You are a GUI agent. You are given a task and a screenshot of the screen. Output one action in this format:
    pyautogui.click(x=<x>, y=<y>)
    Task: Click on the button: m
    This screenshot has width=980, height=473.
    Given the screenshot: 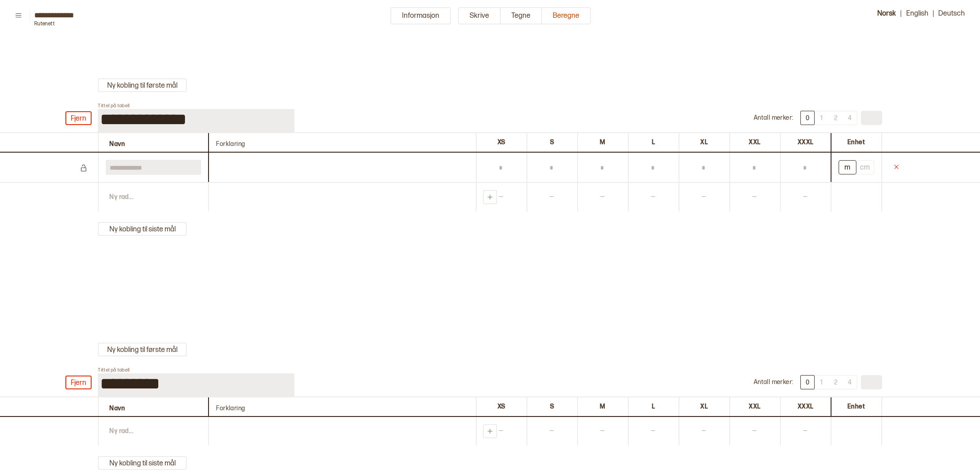 What is the action you would take?
    pyautogui.click(x=847, y=167)
    